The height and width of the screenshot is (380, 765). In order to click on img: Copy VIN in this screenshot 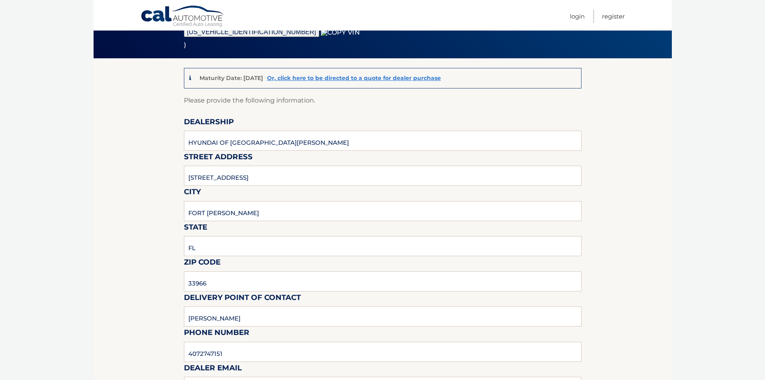, I will do `click(340, 33)`.